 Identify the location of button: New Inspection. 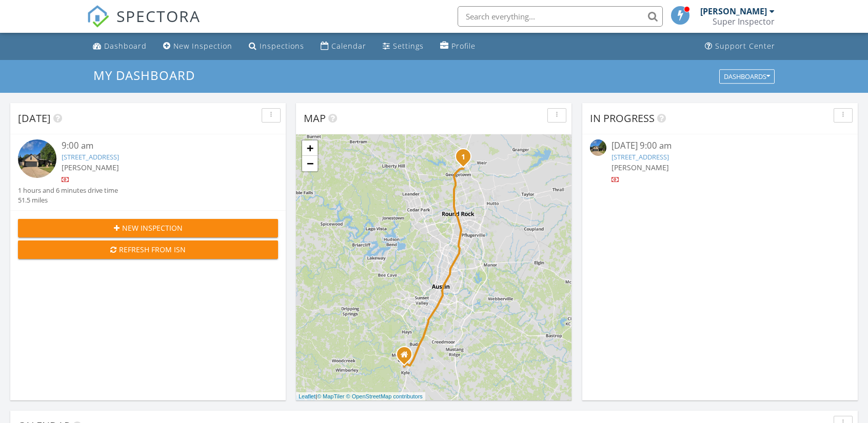
(148, 228).